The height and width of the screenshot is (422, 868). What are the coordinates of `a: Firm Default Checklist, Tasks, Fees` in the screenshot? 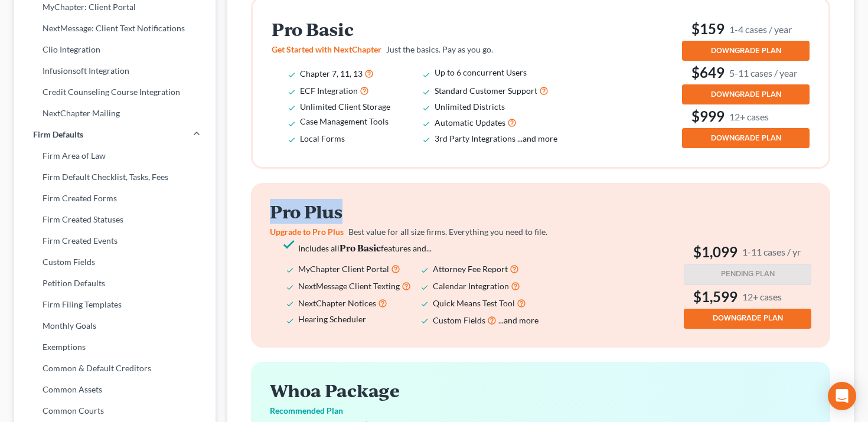 It's located at (115, 177).